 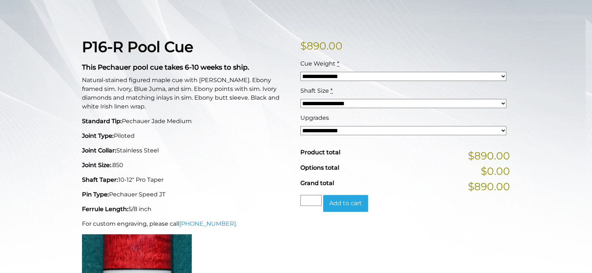 I want to click on p: Stainless Steel, so click(x=187, y=150).